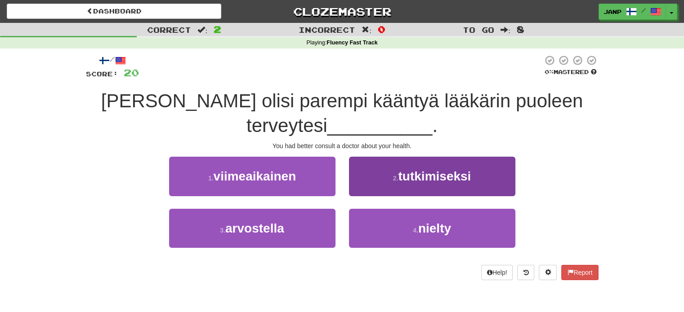  What do you see at coordinates (102, 74) in the screenshot?
I see `span: Score:` at bounding box center [102, 74].